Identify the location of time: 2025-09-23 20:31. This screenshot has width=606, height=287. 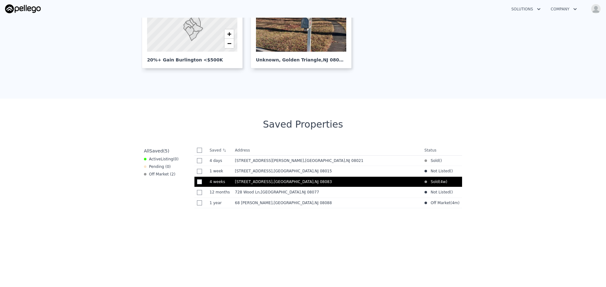
(220, 171).